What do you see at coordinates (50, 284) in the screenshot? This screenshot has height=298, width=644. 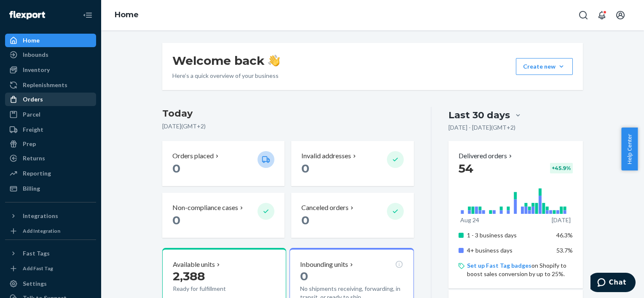 I see `a: Settings` at bounding box center [50, 284].